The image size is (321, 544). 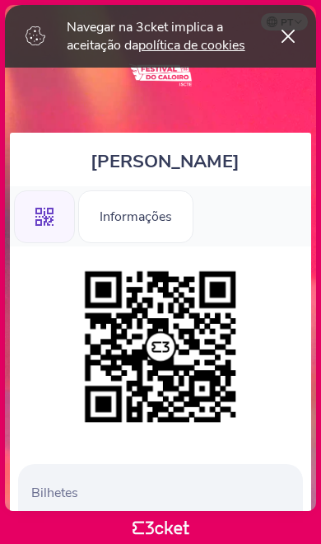 What do you see at coordinates (161, 72) in the screenshot?
I see `img: Festival do Caloiro Iscte` at bounding box center [161, 72].